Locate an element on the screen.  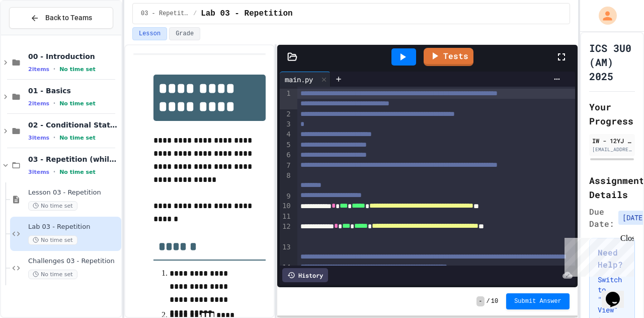
h2: Your Progress is located at coordinates (612, 114).